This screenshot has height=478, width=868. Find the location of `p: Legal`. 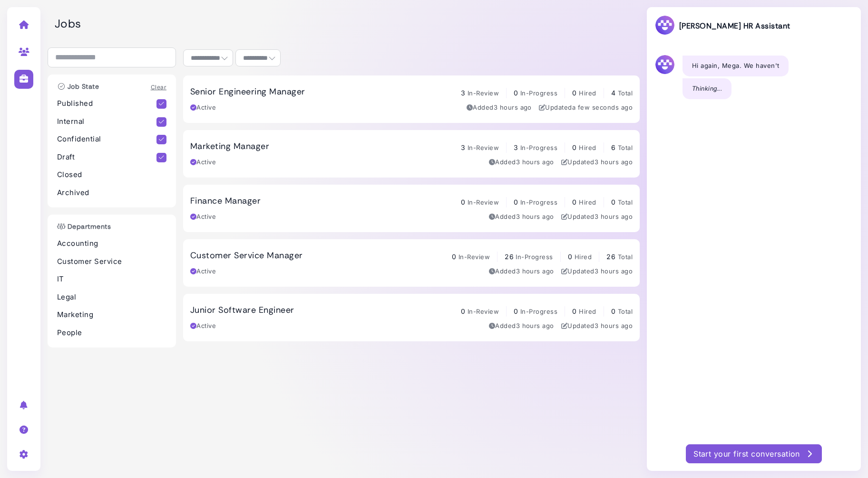

p: Legal is located at coordinates (112, 297).